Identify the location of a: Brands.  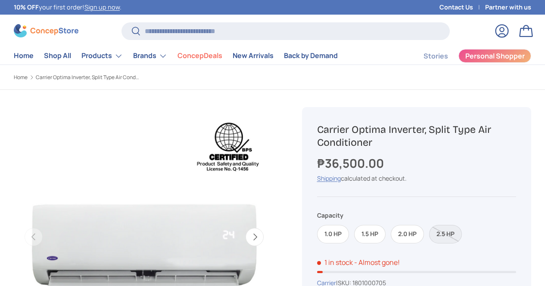
(150, 56).